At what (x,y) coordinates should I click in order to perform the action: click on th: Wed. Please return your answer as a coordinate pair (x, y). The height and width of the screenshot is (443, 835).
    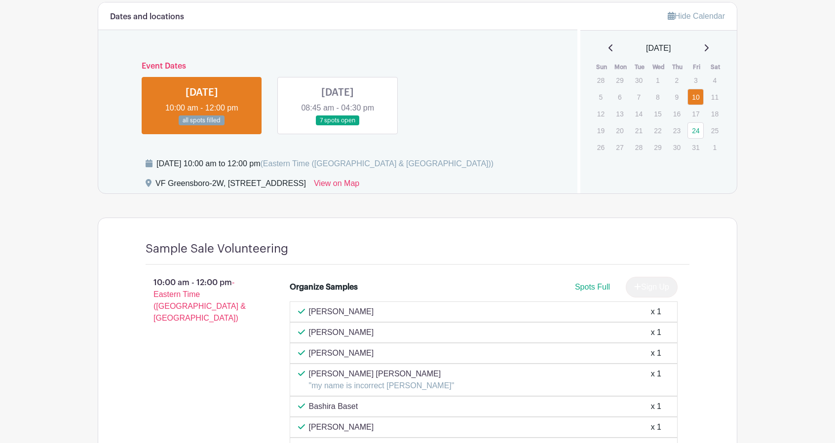
    Looking at the image, I should click on (658, 67).